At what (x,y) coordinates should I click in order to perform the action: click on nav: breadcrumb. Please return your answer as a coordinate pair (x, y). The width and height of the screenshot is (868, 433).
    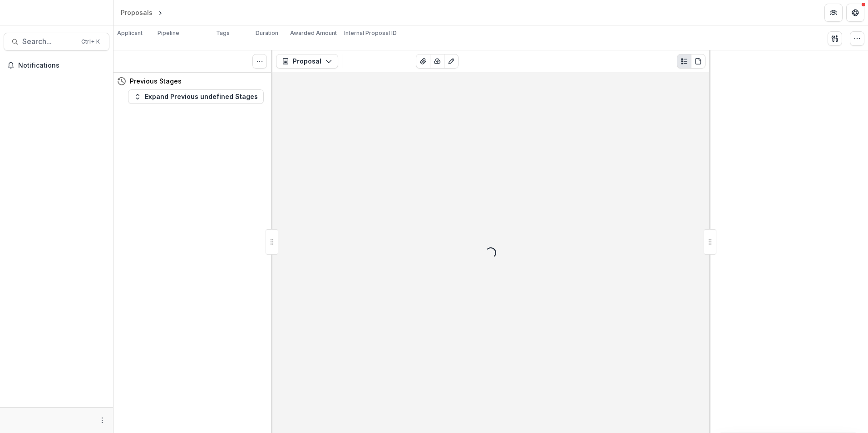
    Looking at the image, I should click on (159, 12).